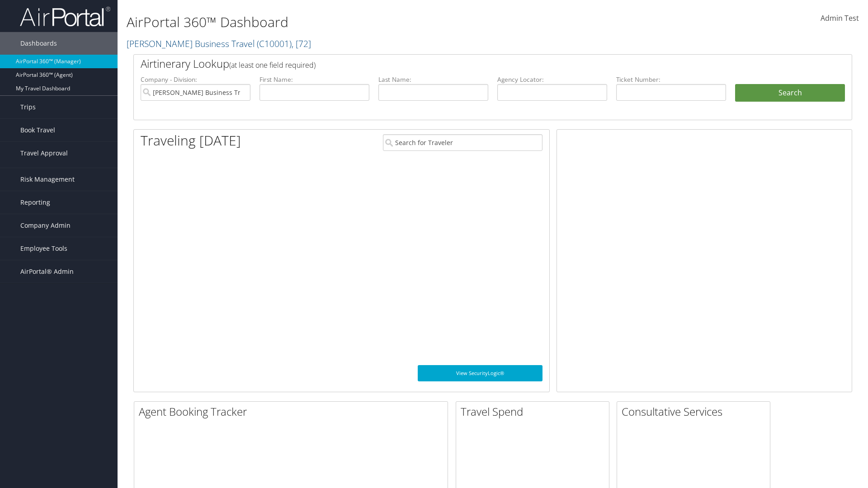 The height and width of the screenshot is (488, 868). I want to click on span: , [ 72 ], so click(301, 43).